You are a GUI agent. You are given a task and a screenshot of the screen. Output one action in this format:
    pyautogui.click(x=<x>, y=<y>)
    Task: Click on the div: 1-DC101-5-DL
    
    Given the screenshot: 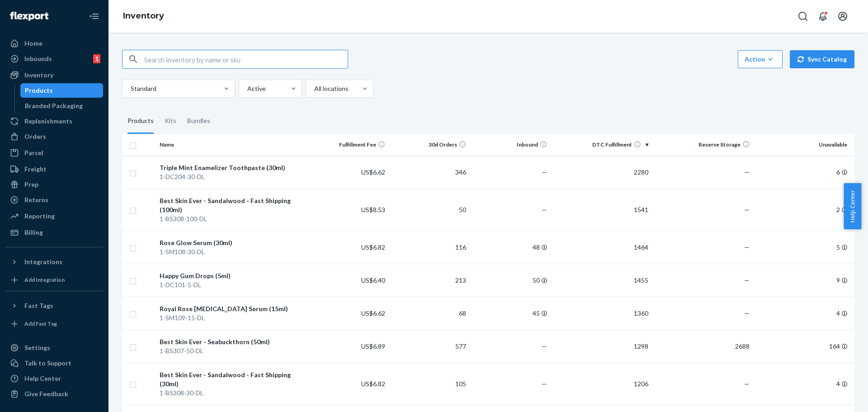 What is the action you would take?
    pyautogui.click(x=232, y=285)
    